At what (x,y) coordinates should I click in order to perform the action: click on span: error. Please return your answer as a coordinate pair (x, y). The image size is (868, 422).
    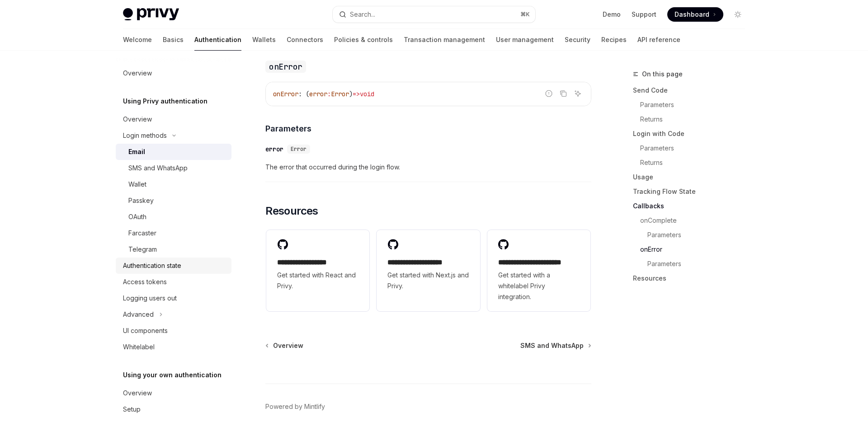
    Looking at the image, I should click on (318, 94).